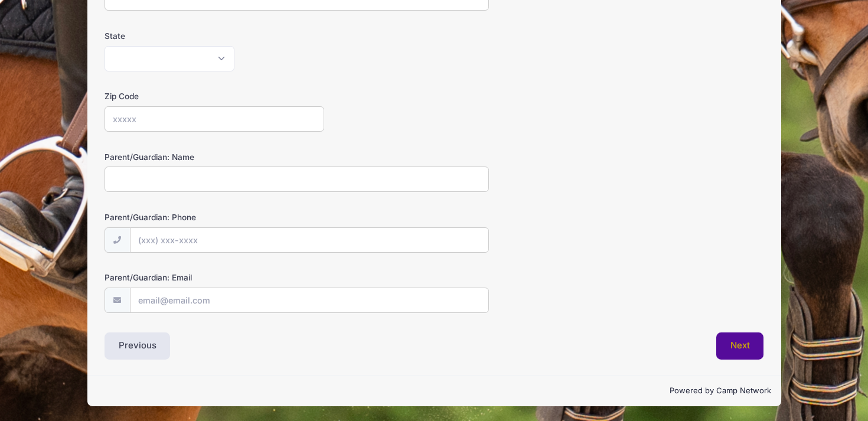 Image resolution: width=868 pixels, height=421 pixels. What do you see at coordinates (214, 36) in the screenshot?
I see `label: State` at bounding box center [214, 36].